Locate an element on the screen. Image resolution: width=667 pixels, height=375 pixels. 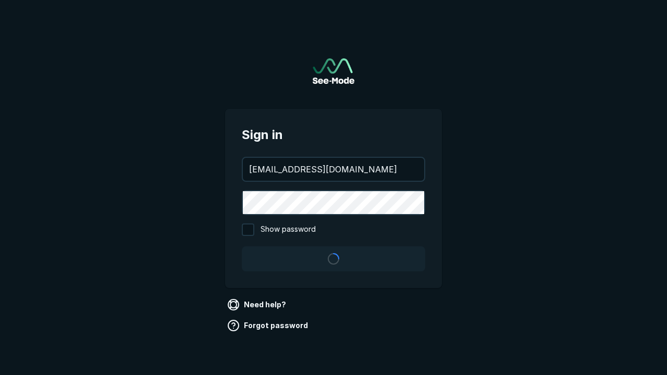
img: See-Mode Logo is located at coordinates (333, 71).